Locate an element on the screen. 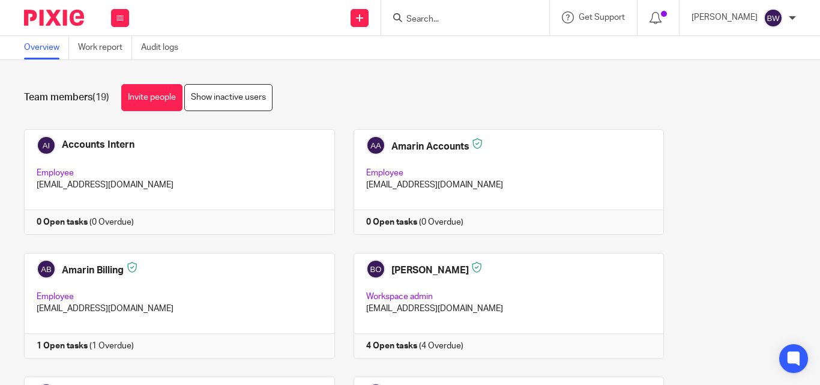  a: Work report is located at coordinates (105, 47).